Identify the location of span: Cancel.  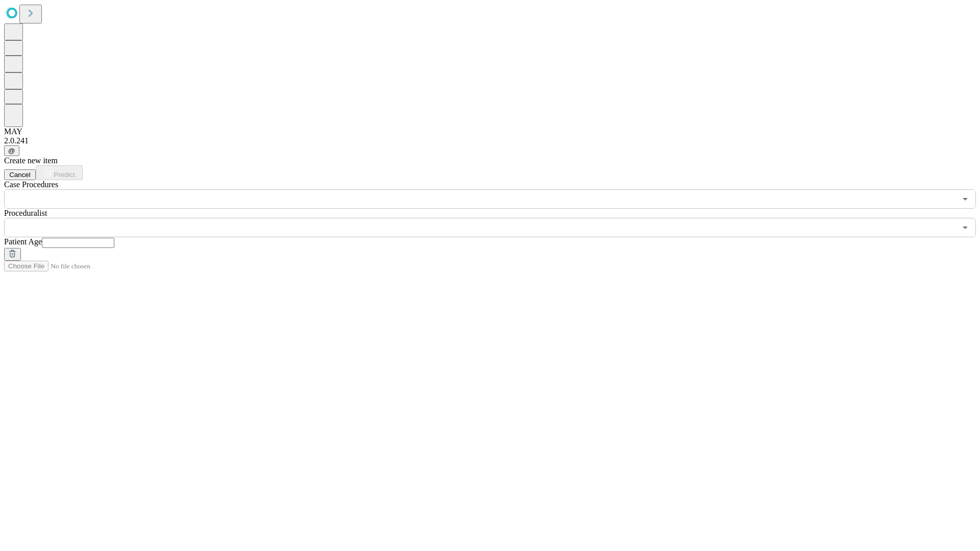
(20, 175).